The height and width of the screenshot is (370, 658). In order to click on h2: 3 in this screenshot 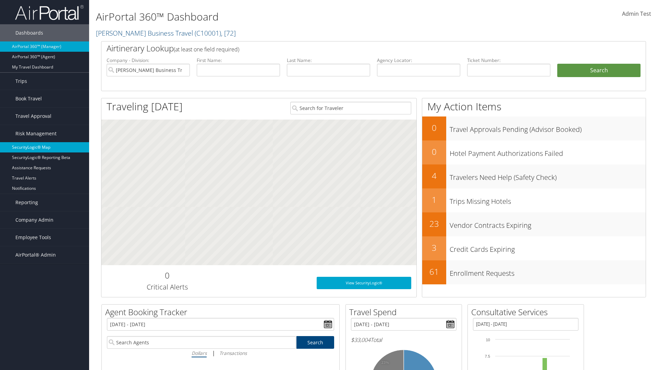, I will do `click(434, 248)`.